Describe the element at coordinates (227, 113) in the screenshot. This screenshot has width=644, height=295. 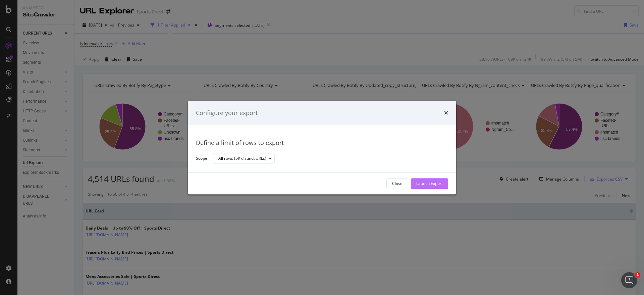
I see `div: Configure your export` at that location.